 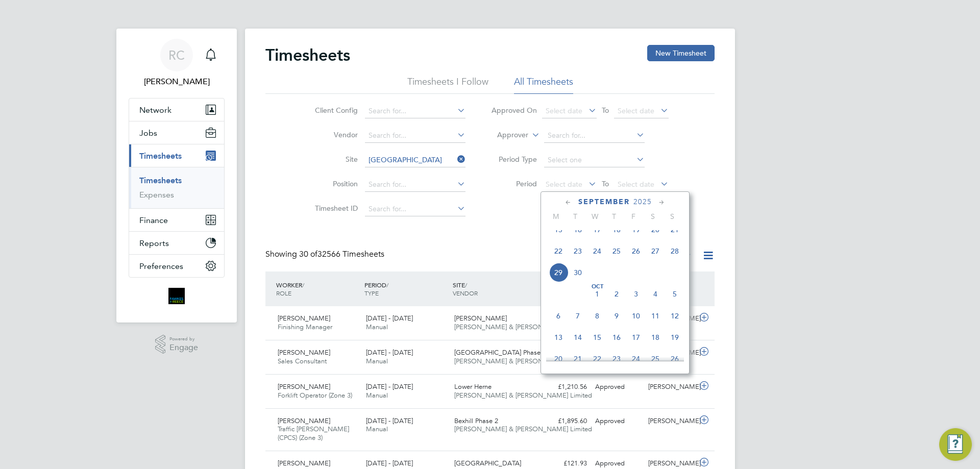 I want to click on span: 22, so click(x=597, y=359).